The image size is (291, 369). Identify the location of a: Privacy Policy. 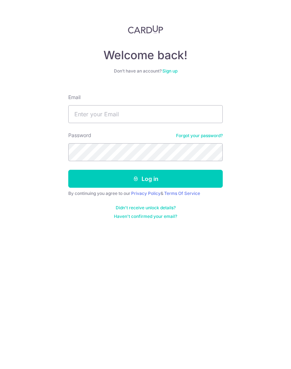
(146, 193).